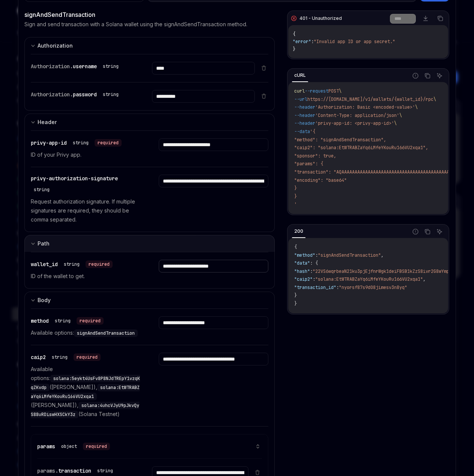 This screenshot has width=474, height=476. I want to click on span: "signAndSendTransaction", so click(349, 256).